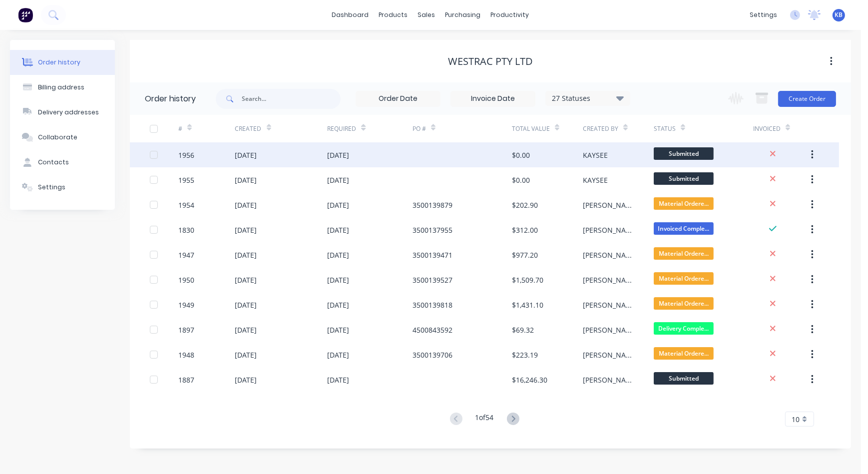 This screenshot has width=868, height=474. Describe the element at coordinates (351, 15) in the screenshot. I see `a: dashboard` at that location.